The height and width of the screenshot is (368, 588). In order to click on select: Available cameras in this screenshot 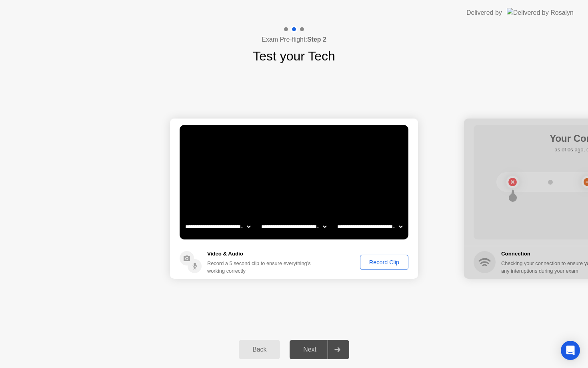, I will do `click(218, 227)`.